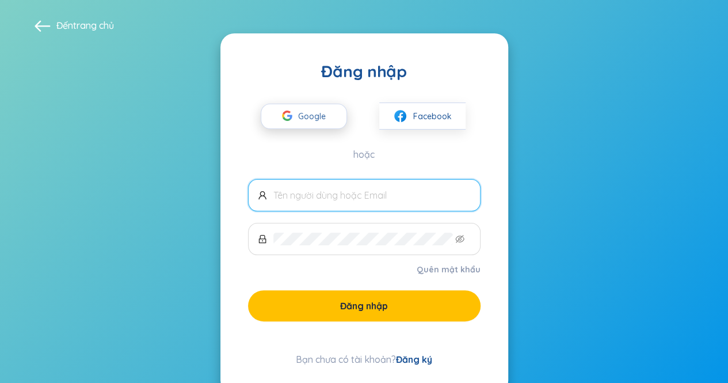 Image resolution: width=728 pixels, height=383 pixels. I want to click on a: trang chủ, so click(93, 25).